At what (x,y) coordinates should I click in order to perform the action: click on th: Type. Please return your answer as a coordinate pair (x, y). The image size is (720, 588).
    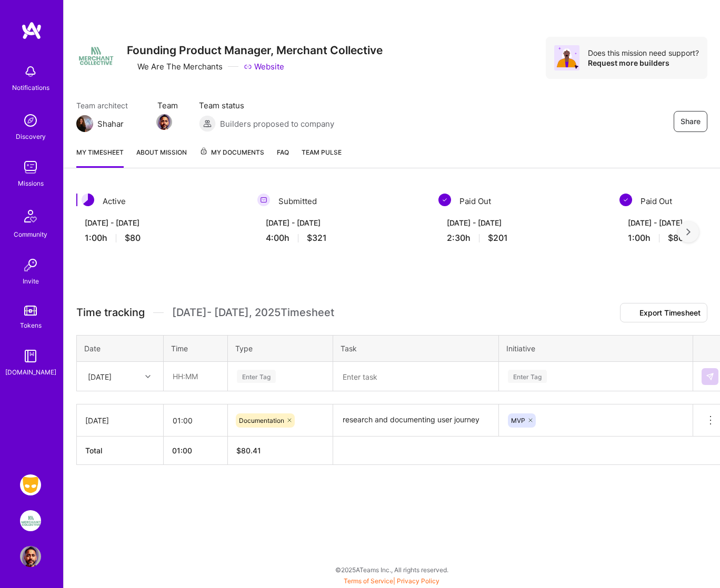
    Looking at the image, I should click on (280, 348).